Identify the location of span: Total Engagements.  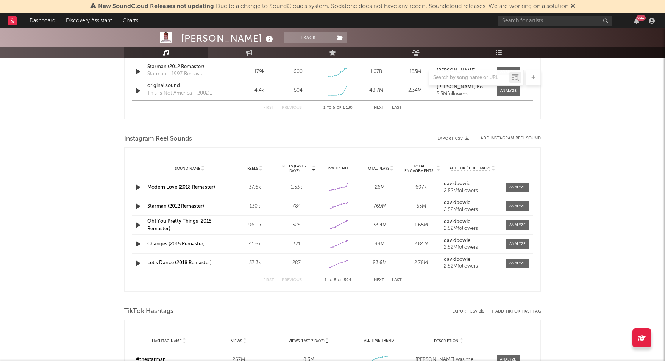
(419, 169).